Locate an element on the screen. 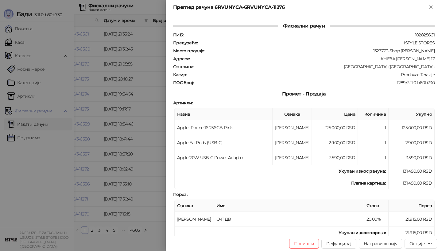 The width and height of the screenshot is (442, 251). span: Направи копију is located at coordinates (380, 244).